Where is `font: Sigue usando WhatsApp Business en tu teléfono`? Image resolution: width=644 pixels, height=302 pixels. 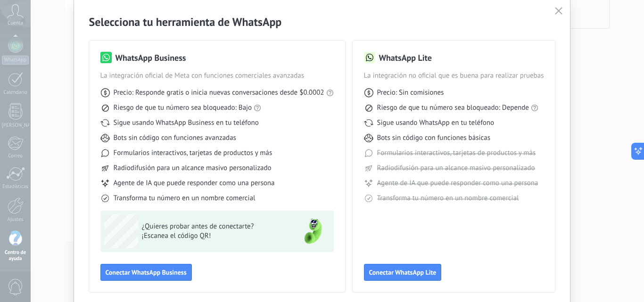
font: Sigue usando WhatsApp Business en tu teléfono is located at coordinates (186, 122).